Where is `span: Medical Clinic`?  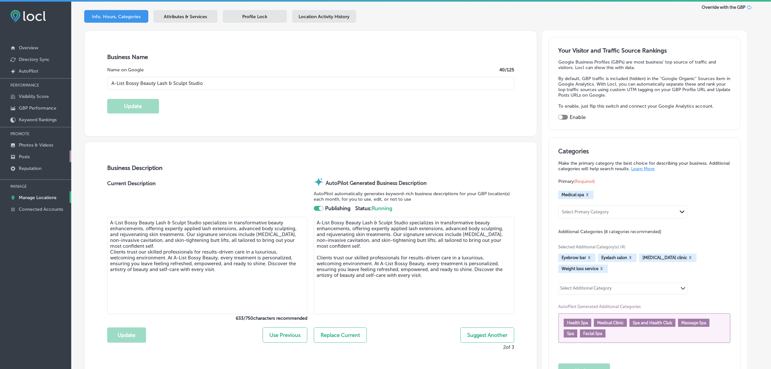
span: Medical Clinic is located at coordinates (610, 322).